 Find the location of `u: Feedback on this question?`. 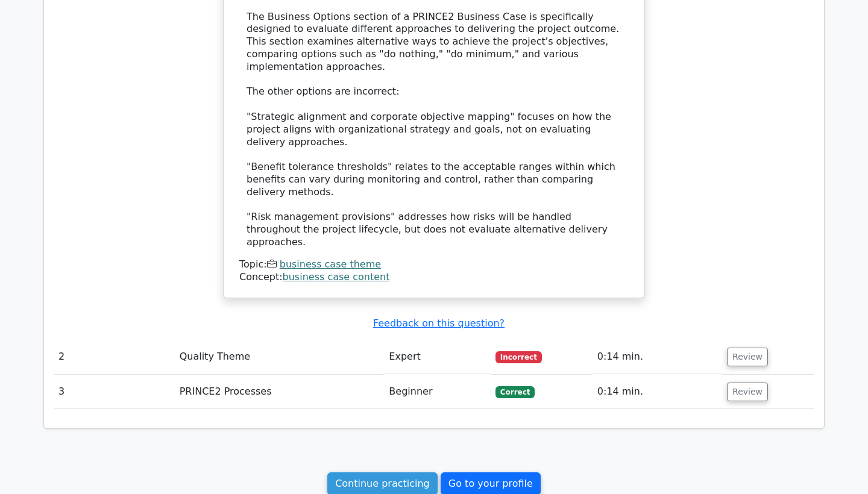

u: Feedback on this question? is located at coordinates (439, 323).